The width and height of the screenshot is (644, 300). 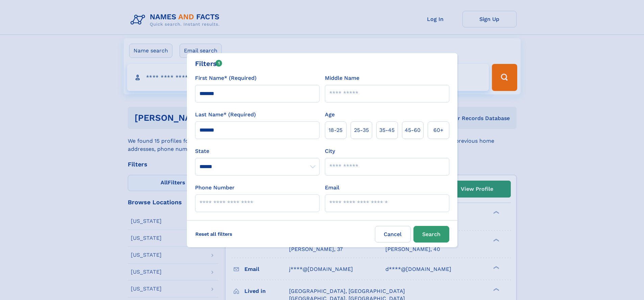 I want to click on button: Search, so click(x=431, y=234).